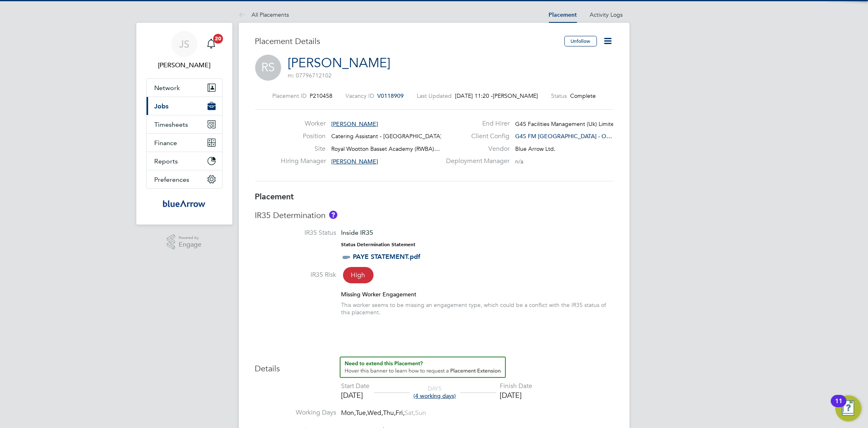 This screenshot has height=428, width=868. I want to click on label: Position, so click(303, 136).